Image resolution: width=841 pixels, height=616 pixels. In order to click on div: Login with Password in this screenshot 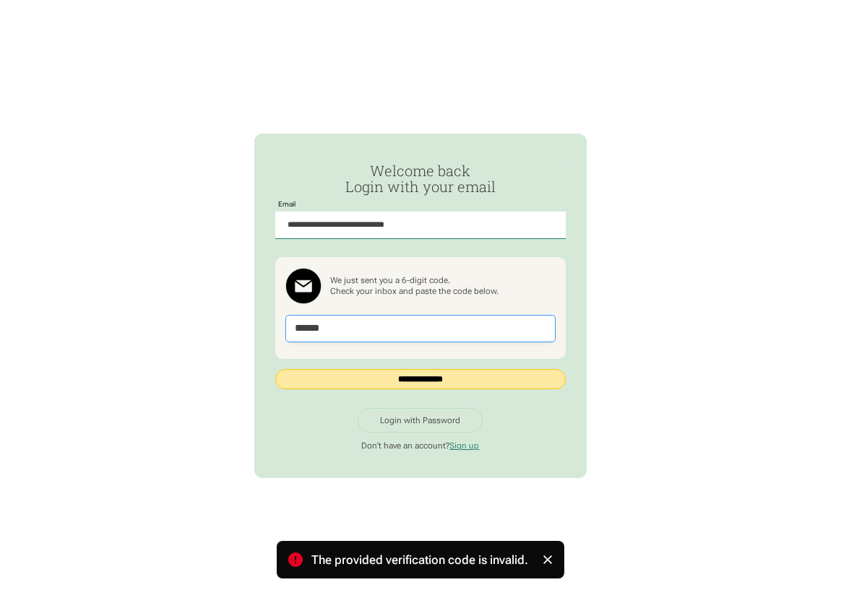, I will do `click(420, 421)`.